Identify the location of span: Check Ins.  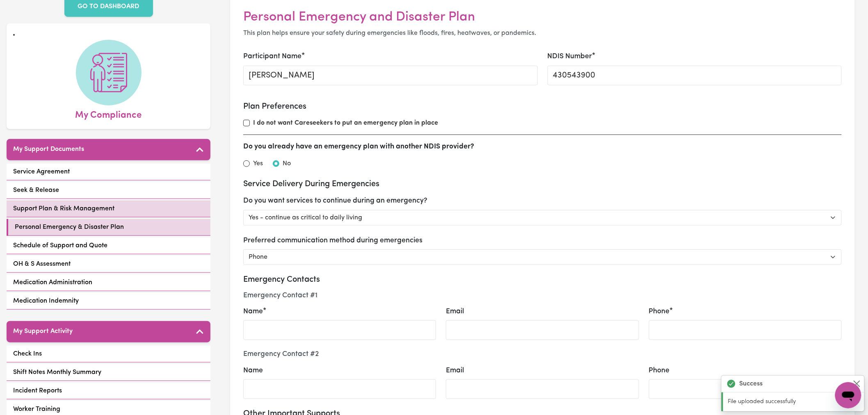
(28, 354).